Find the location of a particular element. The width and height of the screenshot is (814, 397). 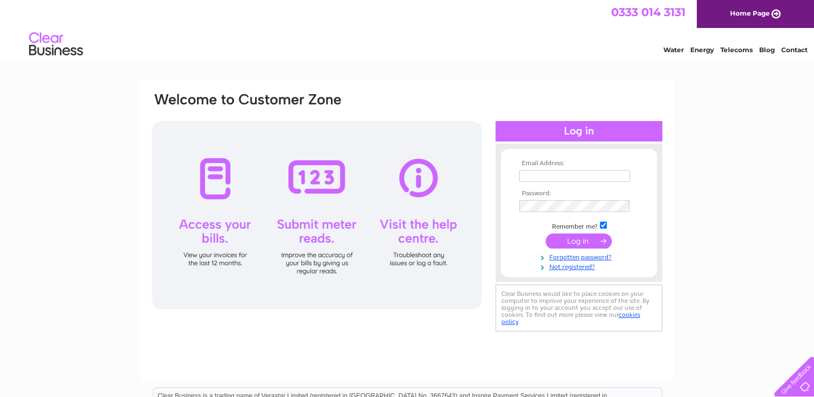

div: Clear Business would like to place cookies on your computer to improve your experience of the sit... is located at coordinates (579, 308).